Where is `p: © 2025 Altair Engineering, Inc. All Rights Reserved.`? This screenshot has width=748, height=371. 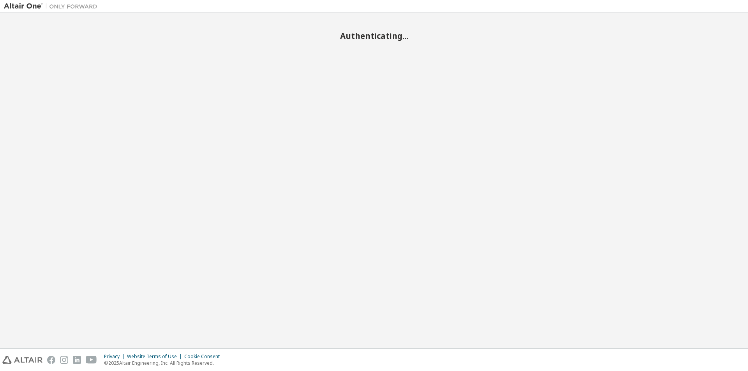
p: © 2025 Altair Engineering, Inc. All Rights Reserved. is located at coordinates (164, 363).